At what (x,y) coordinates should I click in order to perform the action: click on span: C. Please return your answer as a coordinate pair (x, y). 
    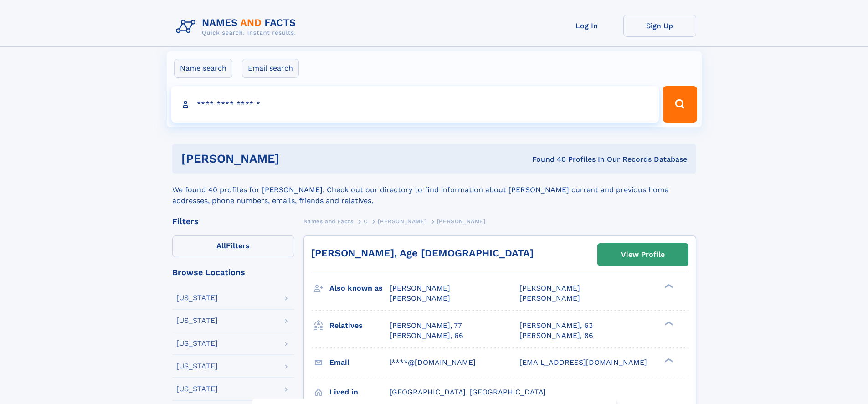
    Looking at the image, I should click on (365, 221).